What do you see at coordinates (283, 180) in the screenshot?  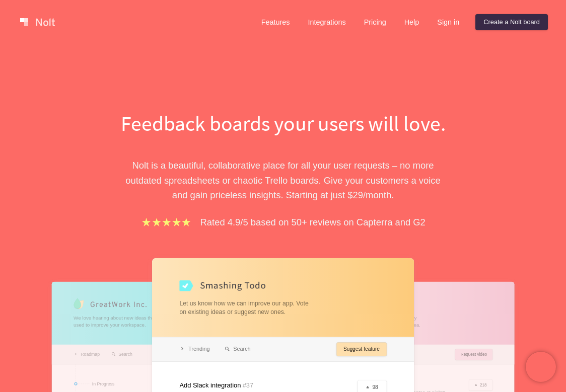 I see `p: Nolt is a beautiful, collaborative place for all your user requests – no more outdated spreadshee...` at bounding box center [283, 180].